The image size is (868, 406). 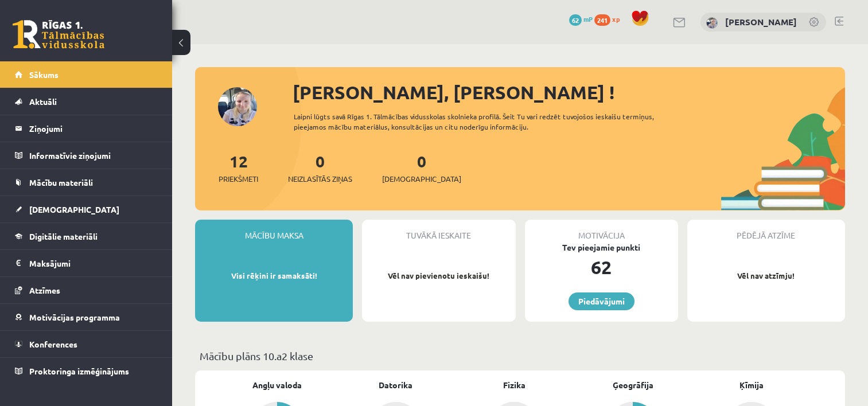 What do you see at coordinates (601, 231) in the screenshot?
I see `div: Motivācija` at bounding box center [601, 231].